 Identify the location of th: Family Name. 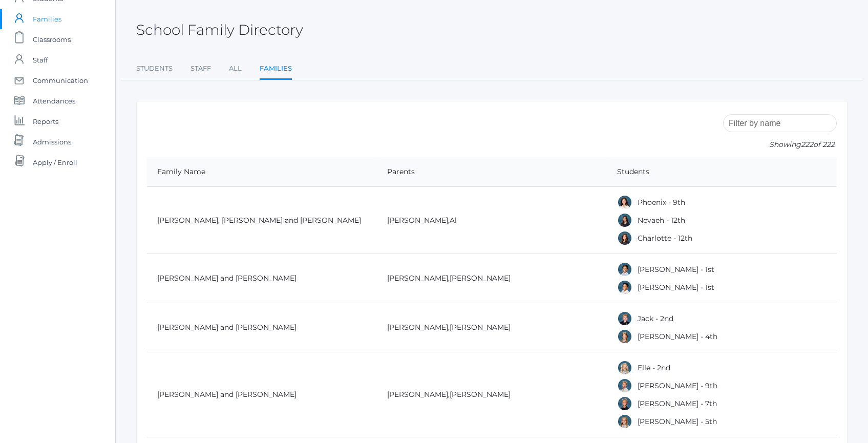
(262, 172).